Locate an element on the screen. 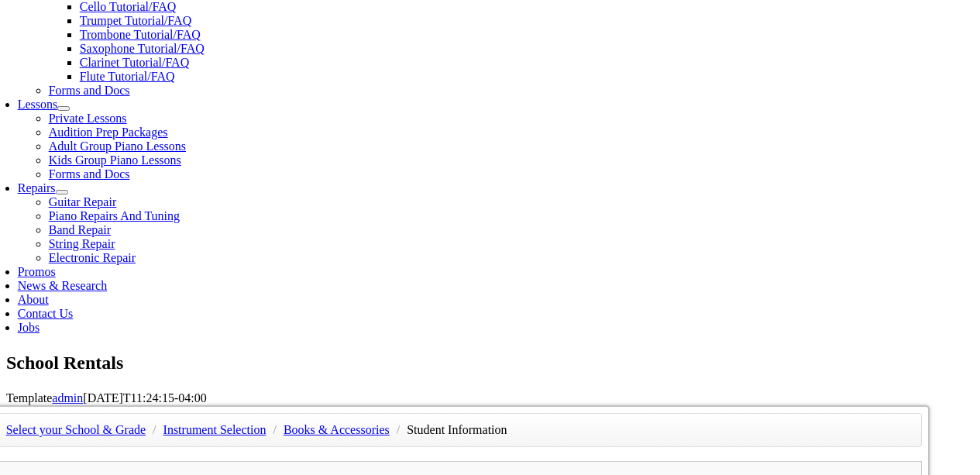  span: Electronic Repair is located at coordinates (92, 257).